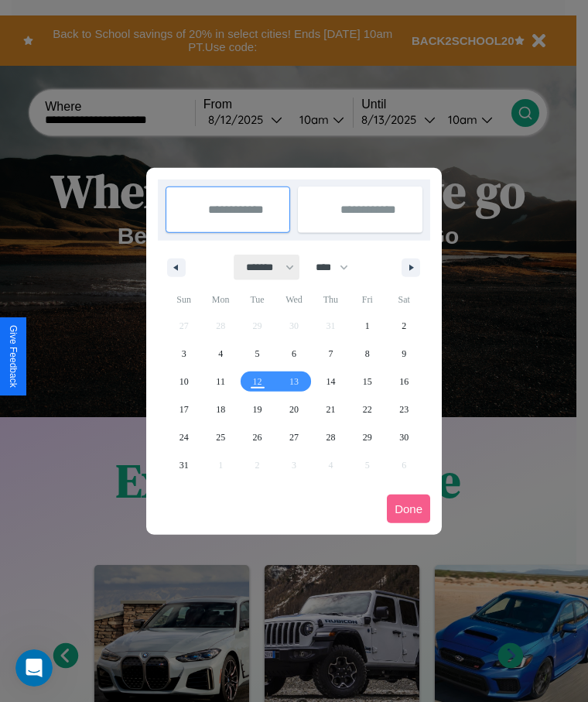 The width and height of the screenshot is (588, 702). I want to click on span: 5, so click(258, 354).